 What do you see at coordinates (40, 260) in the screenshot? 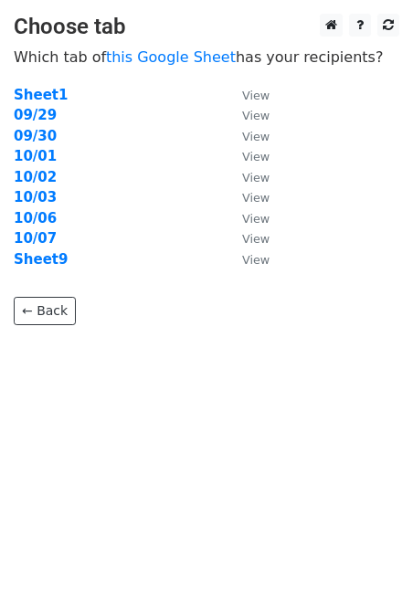
I see `strong: Sheet9` at bounding box center [40, 260].